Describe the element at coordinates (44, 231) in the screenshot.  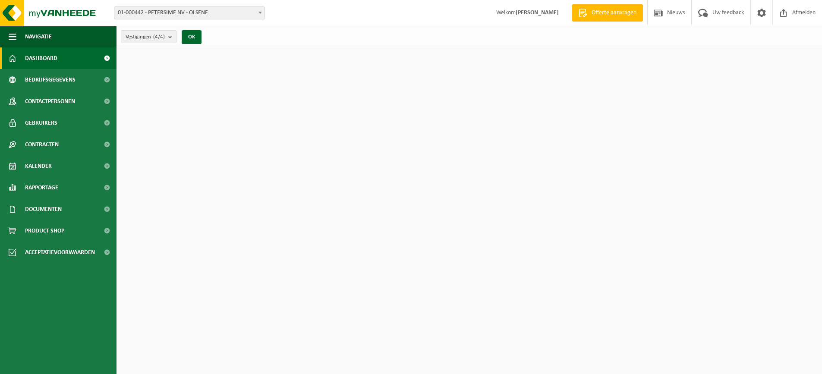
I see `span: Product Shop` at that location.